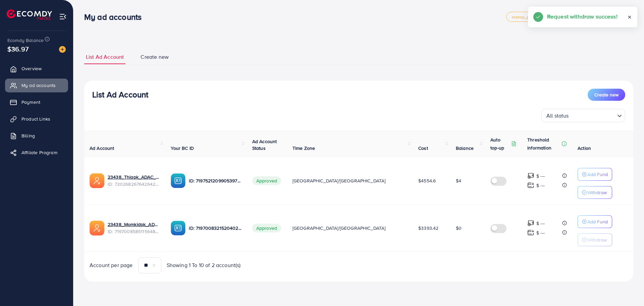 Image resolution: width=644 pixels, height=306 pixels. What do you see at coordinates (500, 144) in the screenshot?
I see `p: Auto top-up` at bounding box center [500, 144].